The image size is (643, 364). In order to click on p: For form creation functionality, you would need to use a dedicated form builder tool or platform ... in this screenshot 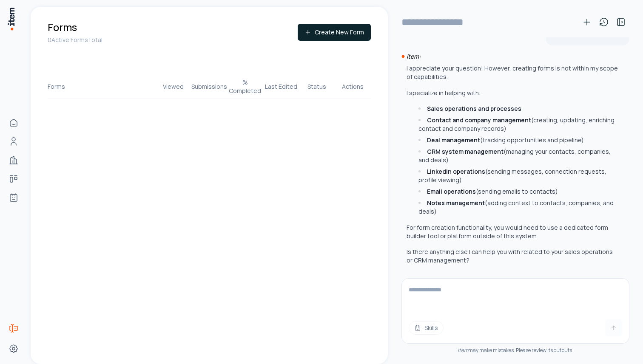, I will do `click(513, 232)`.